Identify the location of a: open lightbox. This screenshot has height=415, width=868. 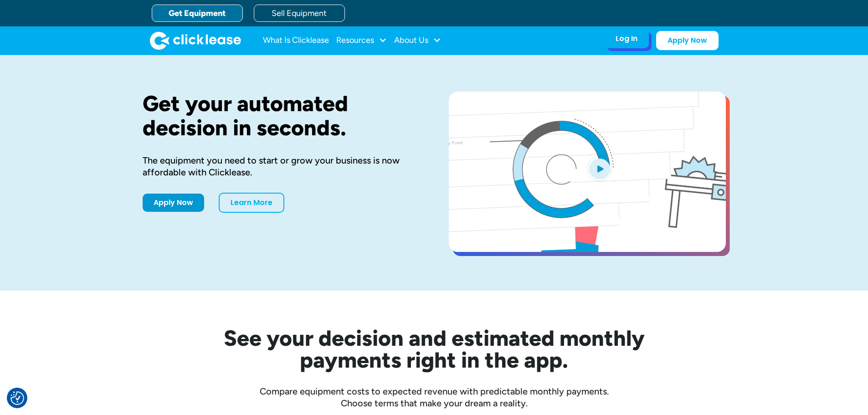
(587, 172).